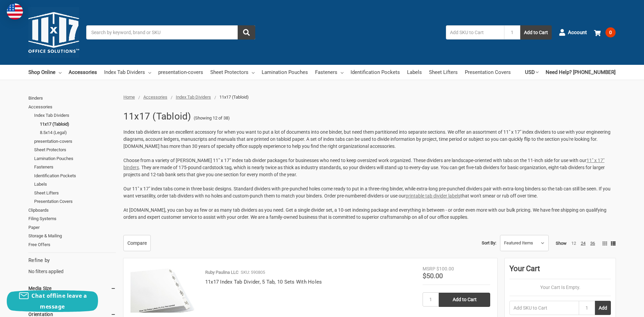 Image resolution: width=644 pixels, height=317 pixels. Describe the element at coordinates (72, 219) in the screenshot. I see `a: Filing Systems` at that location.